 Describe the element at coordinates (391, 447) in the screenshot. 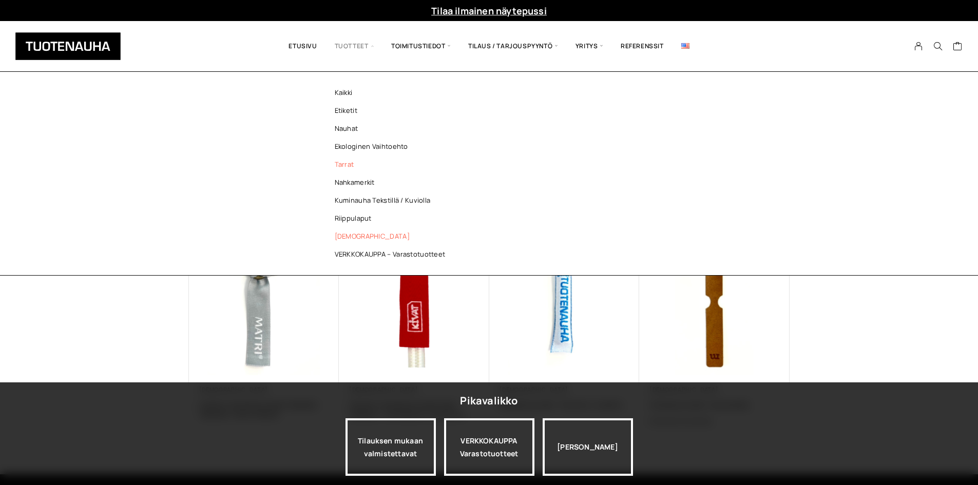

I see `div: Tilauksen mukaan valmistettavat` at that location.